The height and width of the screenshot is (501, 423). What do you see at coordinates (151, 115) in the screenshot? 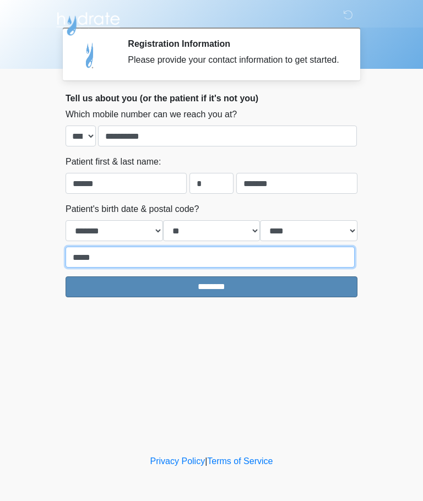
I see `label: Which mobile number can we reach you at?` at bounding box center [151, 115].